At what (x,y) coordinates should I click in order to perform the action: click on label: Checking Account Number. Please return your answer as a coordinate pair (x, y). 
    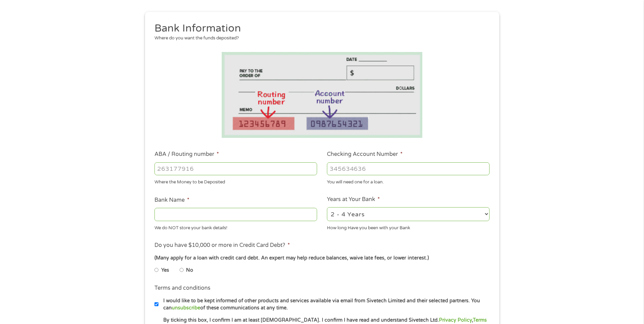
    Looking at the image, I should click on (364, 154).